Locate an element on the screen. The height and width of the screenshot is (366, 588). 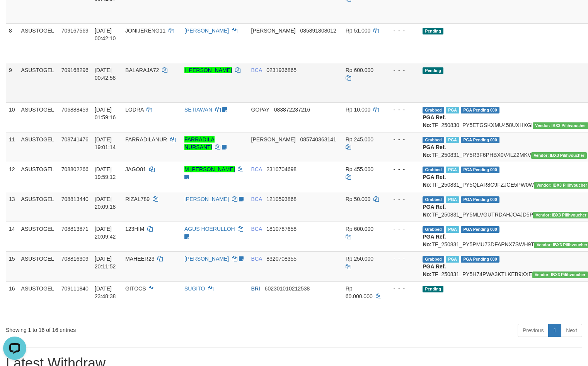
span: 709168296 is located at coordinates (75, 70).